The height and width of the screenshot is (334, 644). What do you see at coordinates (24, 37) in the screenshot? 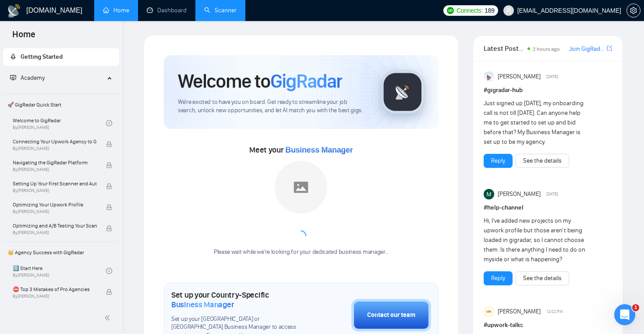
I see `span: Home` at bounding box center [24, 37].